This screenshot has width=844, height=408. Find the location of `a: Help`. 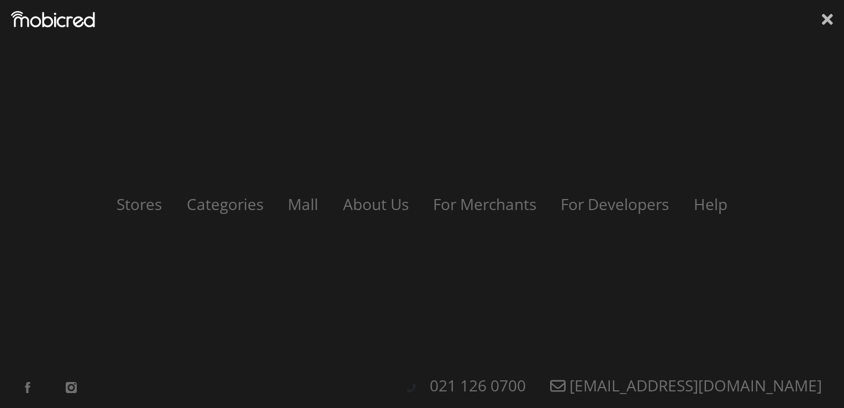

a: Help is located at coordinates (711, 204).